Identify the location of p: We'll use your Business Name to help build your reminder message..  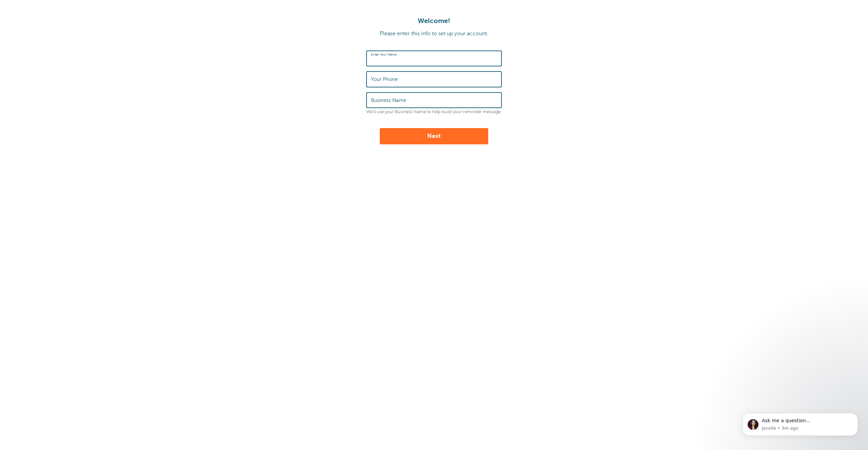
(434, 112).